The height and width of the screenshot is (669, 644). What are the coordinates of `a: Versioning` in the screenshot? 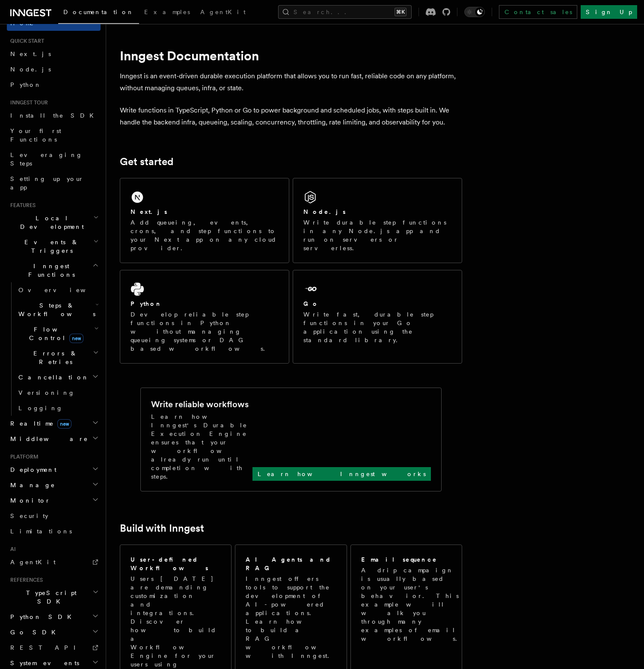 It's located at (58, 393).